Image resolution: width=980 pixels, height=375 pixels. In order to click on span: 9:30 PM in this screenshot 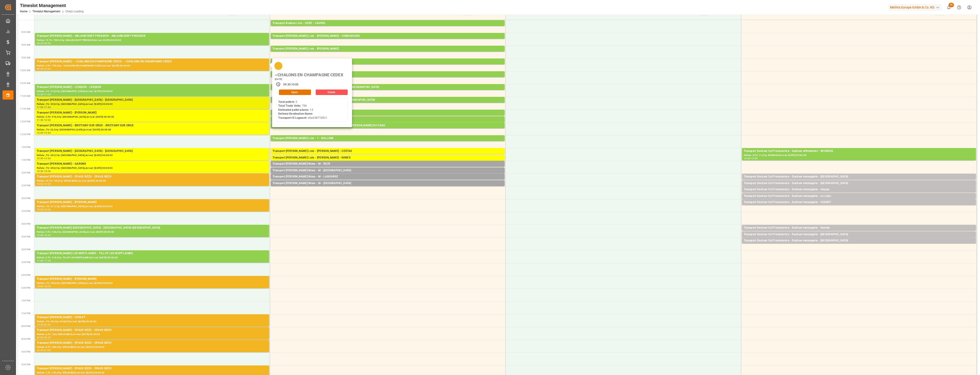, I will do `click(26, 364)`.